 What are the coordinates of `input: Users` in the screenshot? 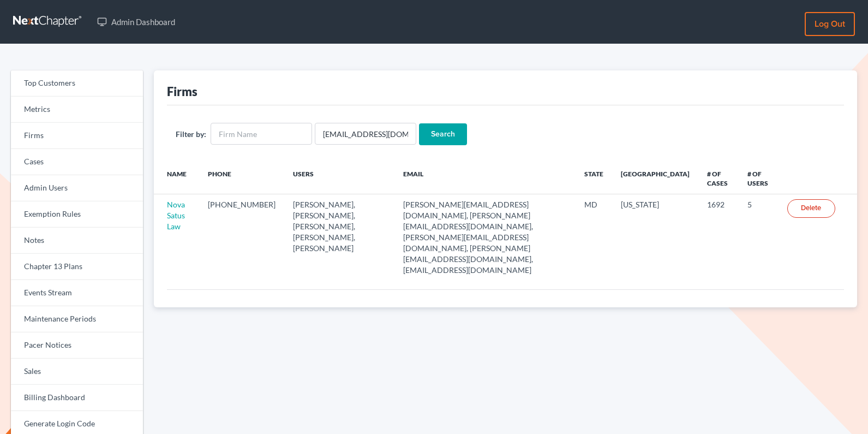 It's located at (365, 134).